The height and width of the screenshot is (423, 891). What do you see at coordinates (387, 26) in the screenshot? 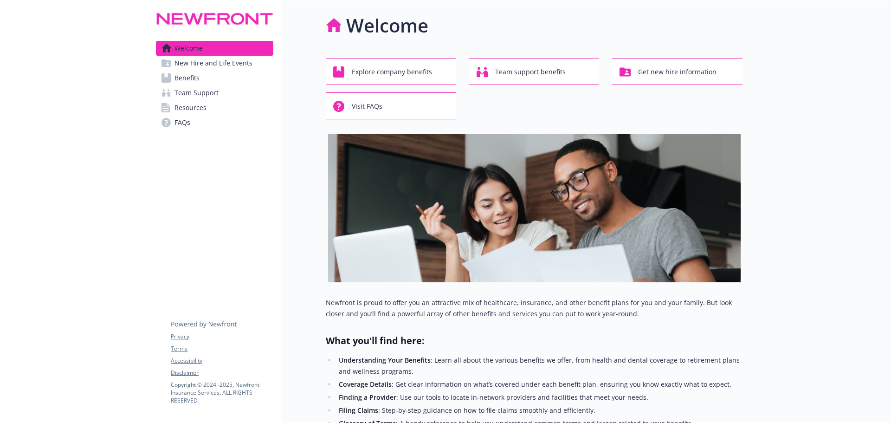
I see `h1: Welcome` at bounding box center [387, 26].